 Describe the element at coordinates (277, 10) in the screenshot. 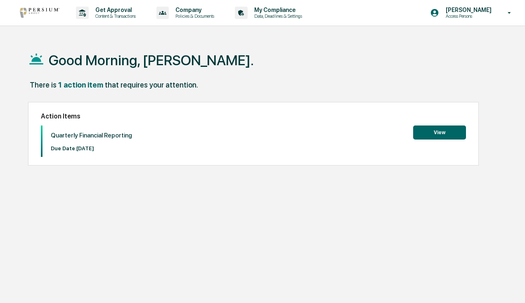

I see `p: My Compliance` at that location.